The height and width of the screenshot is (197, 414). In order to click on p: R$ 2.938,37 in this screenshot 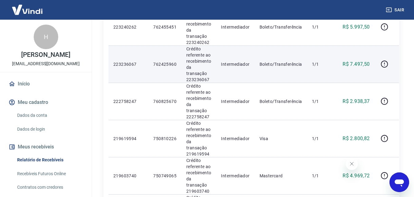, I will do `click(356, 101)`.